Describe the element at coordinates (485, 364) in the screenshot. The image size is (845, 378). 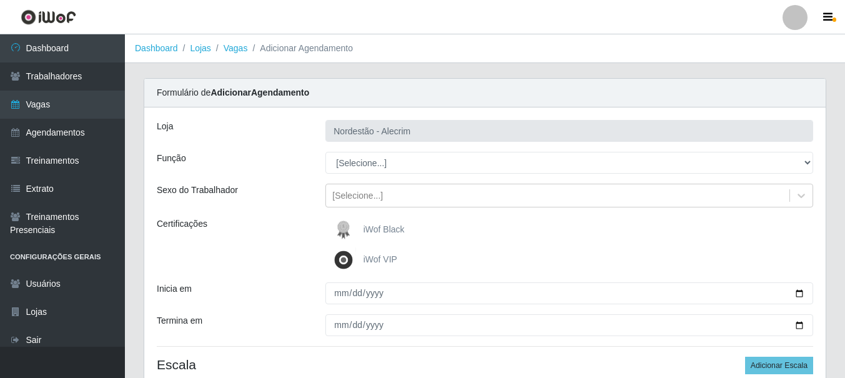
I see `h4: Escala` at that location.